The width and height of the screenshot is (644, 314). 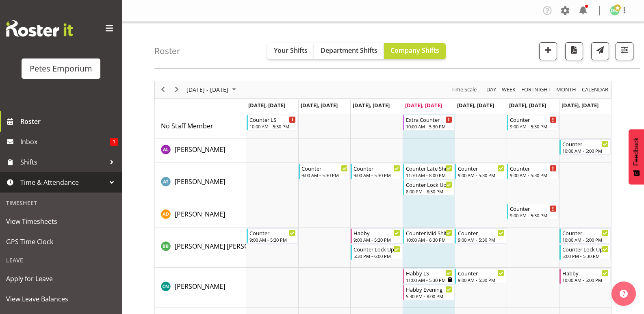 What do you see at coordinates (69, 121) in the screenshot?
I see `span: Roster` at bounding box center [69, 121].